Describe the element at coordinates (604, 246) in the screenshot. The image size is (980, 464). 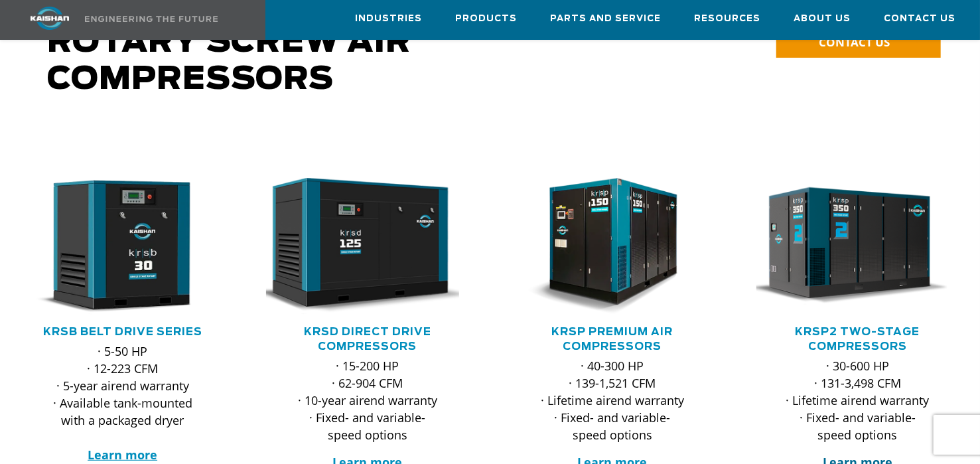
I see `img: krsp150` at that location.